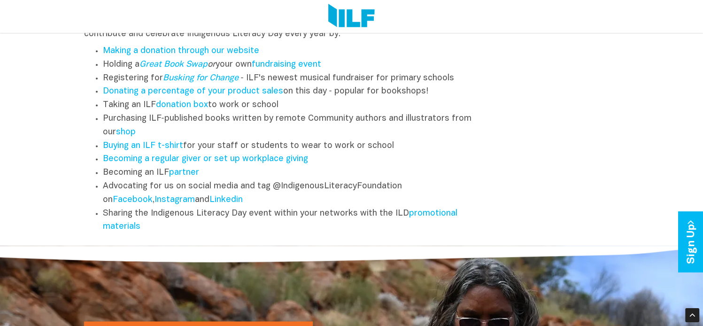  I want to click on a: shop, so click(126, 132).